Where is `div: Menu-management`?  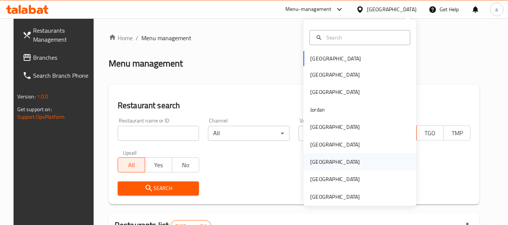 div: Menu-management is located at coordinates (308, 9).